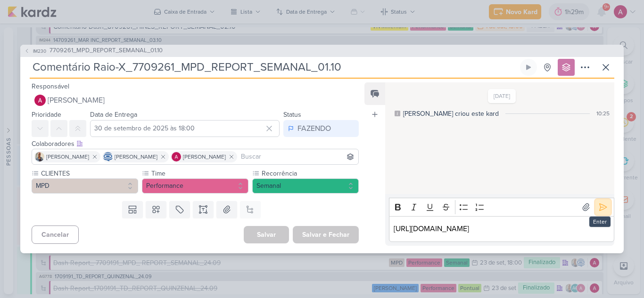 The height and width of the screenshot is (298, 644). I want to click on div: Colaboradores, so click(195, 144).